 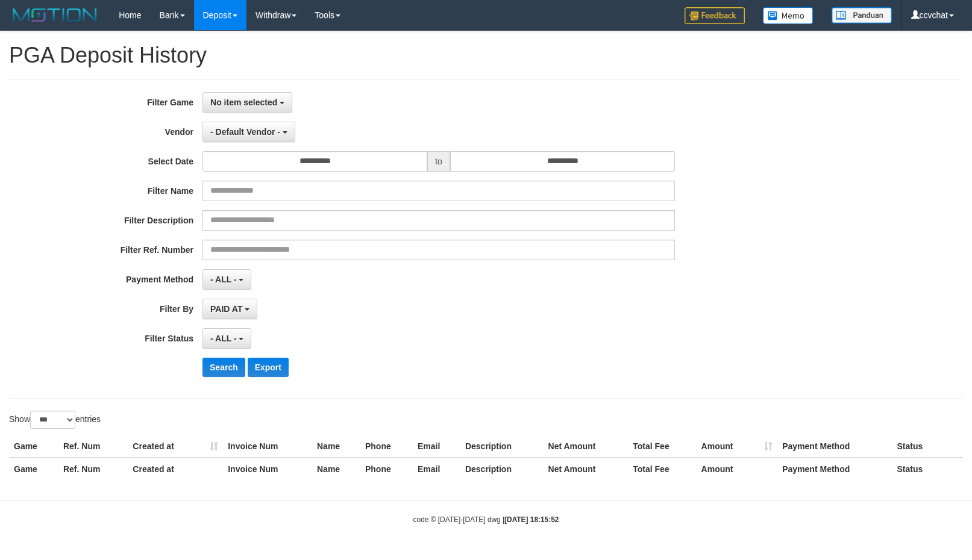 I want to click on button: No item selected, so click(x=247, y=102).